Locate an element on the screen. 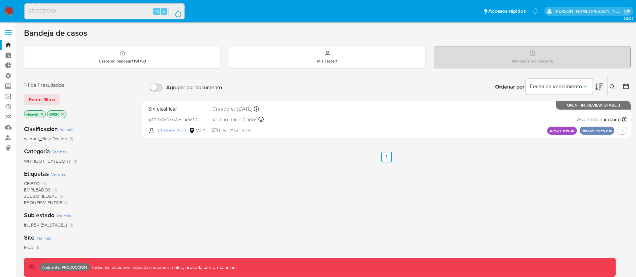 This screenshot has width=636, height=277. p: Ambiente: PRODUCCIÓN is located at coordinates (64, 267).